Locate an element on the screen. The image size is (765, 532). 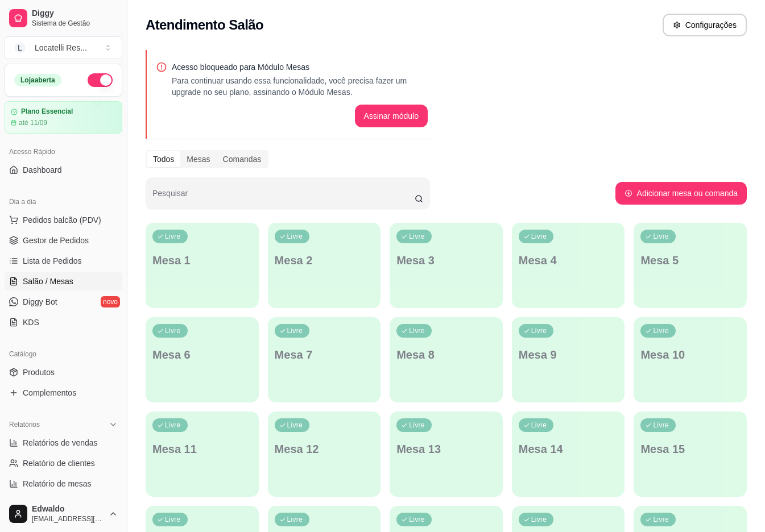
p: Mesa 7 is located at coordinates (325, 354).